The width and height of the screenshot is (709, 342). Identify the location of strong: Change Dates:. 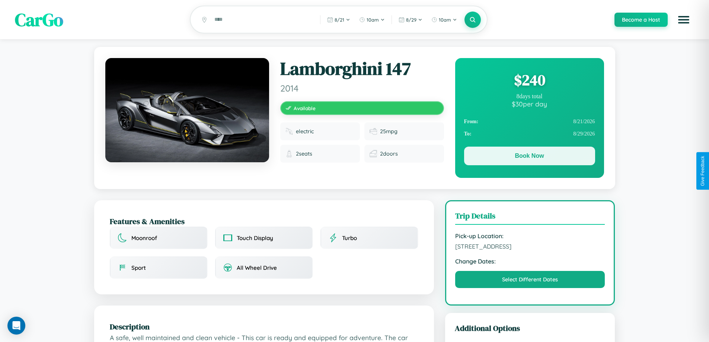
(530, 261).